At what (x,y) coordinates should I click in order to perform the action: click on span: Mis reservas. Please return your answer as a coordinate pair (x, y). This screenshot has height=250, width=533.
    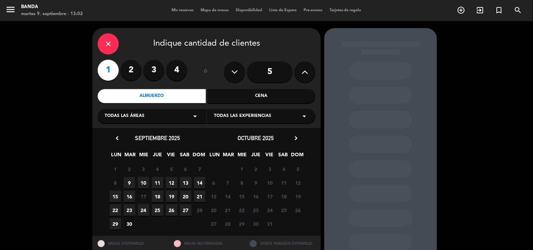
    Looking at the image, I should click on (182, 10).